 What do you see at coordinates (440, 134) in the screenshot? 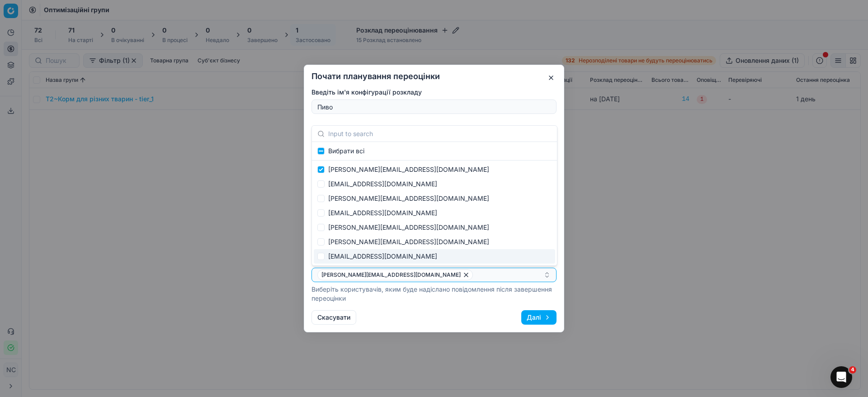
I see `input: Input to search` at bounding box center [440, 134].